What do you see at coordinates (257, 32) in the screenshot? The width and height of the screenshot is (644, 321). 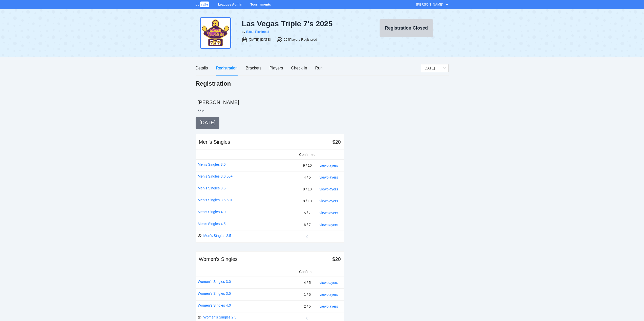 I see `a: Excel Pickleball` at bounding box center [257, 32].